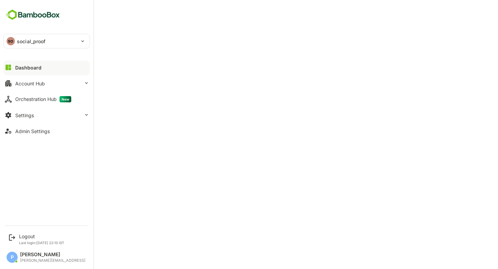 The image size is (498, 269). I want to click on div: Dashboard, so click(28, 67).